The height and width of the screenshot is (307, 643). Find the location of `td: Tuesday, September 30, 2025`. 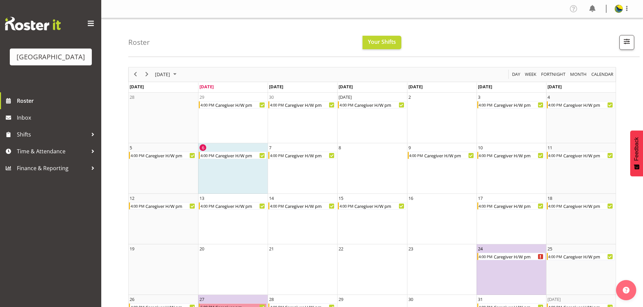

td: Tuesday, September 30, 2025 is located at coordinates (302, 118).